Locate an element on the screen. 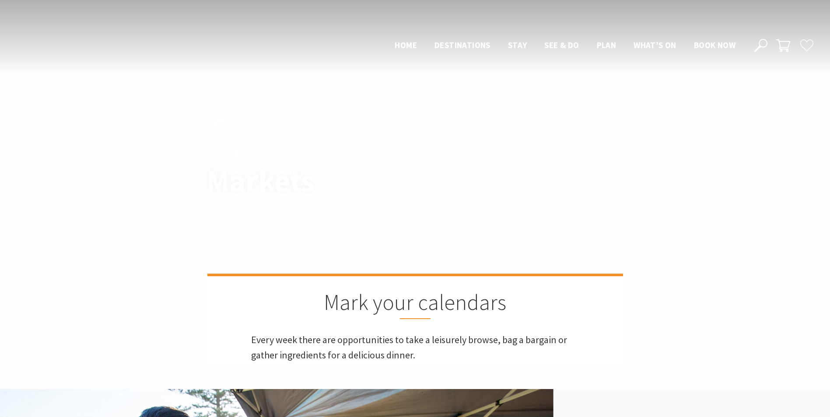 This screenshot has height=417, width=830. h2: Mark your calendars is located at coordinates (415, 304).